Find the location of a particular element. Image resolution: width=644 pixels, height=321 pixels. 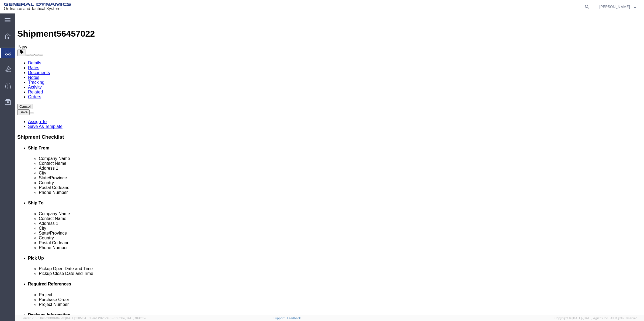

img: logo is located at coordinates (37, 7).